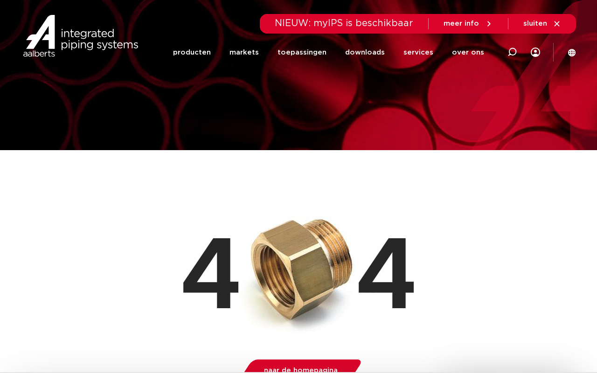 The width and height of the screenshot is (597, 373). I want to click on h1: Pagina niet gevonden, so click(299, 170).